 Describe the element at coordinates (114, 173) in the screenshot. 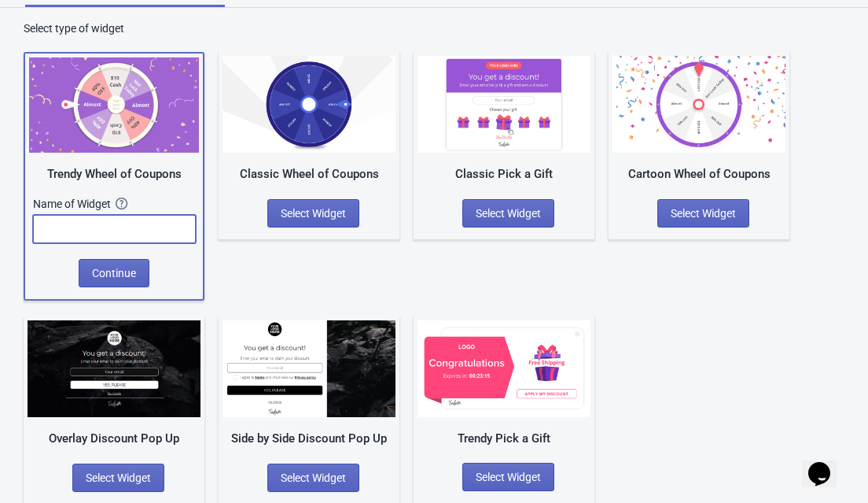

I see `div: Trendy Wheel of Coupons` at that location.